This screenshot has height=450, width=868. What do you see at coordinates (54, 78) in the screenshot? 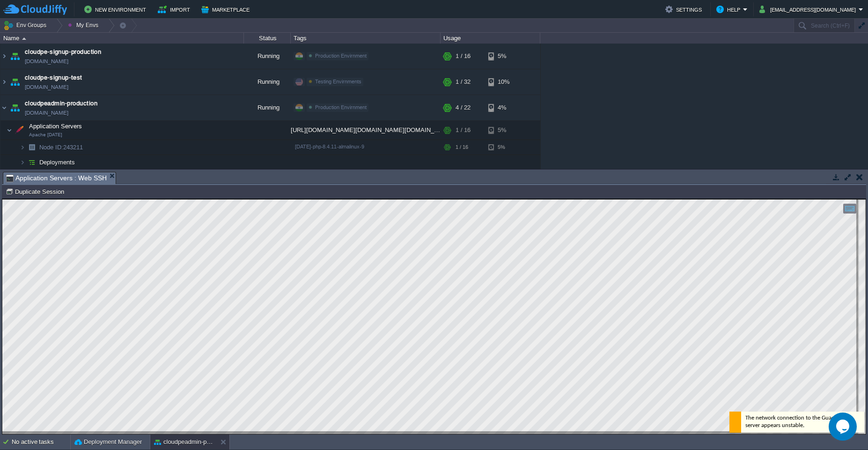
I see `span: cloudpe-signup-test` at bounding box center [54, 78].